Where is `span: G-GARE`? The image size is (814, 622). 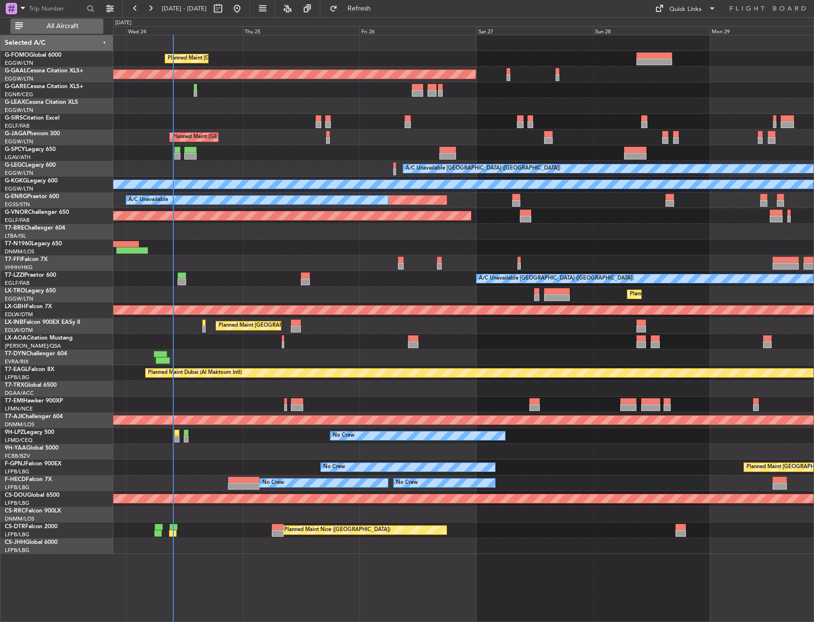
span: G-GARE is located at coordinates (16, 87).